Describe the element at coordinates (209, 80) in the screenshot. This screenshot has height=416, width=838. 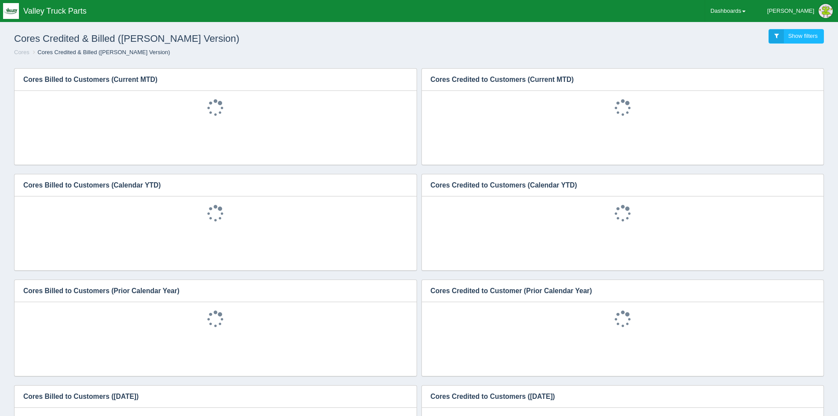
I see `h3: Cores Billed to Customers (Current MTD)` at that location.